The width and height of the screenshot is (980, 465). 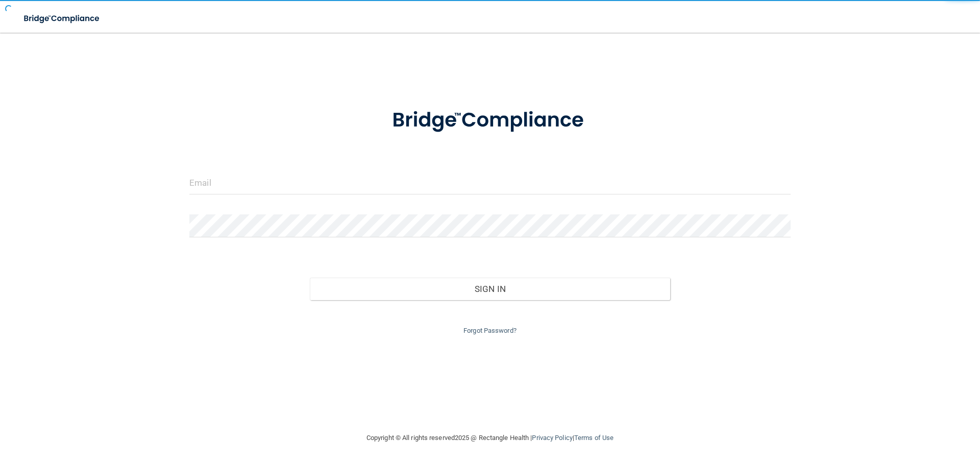 What do you see at coordinates (490, 330) in the screenshot?
I see `a: Forgot Password?` at bounding box center [490, 330].